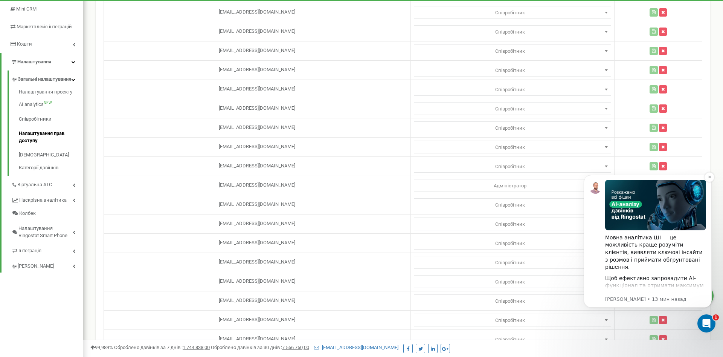  I want to click on span: Наскрізна аналітика, so click(43, 200).